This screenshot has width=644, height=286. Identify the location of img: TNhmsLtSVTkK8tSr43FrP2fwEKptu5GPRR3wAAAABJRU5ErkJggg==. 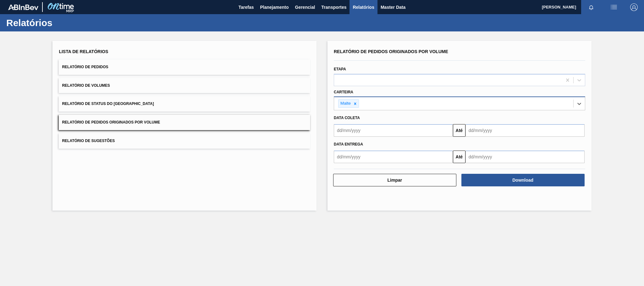
(23, 7).